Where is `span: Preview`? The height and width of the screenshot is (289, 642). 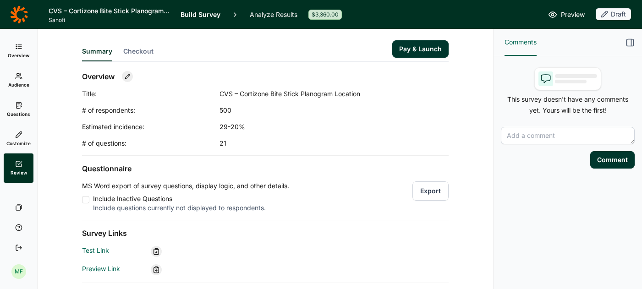 span: Preview is located at coordinates (573, 15).